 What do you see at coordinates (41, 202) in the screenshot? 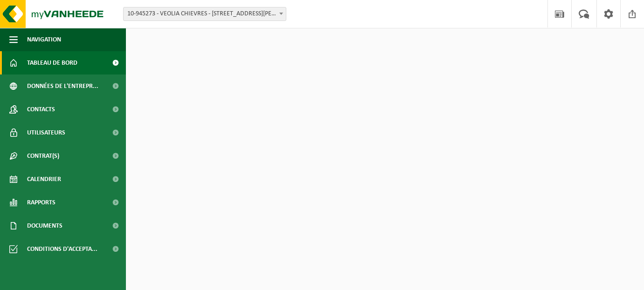
I see `span: Rapports` at bounding box center [41, 202].